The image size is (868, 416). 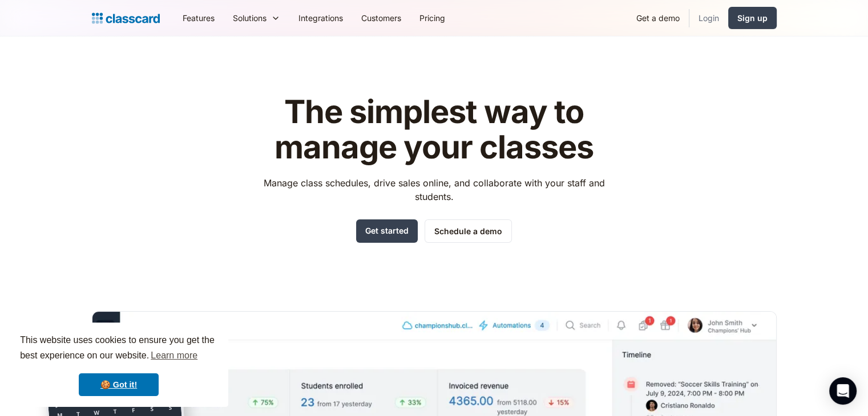 I want to click on div: Open Intercom Messenger, so click(x=843, y=391).